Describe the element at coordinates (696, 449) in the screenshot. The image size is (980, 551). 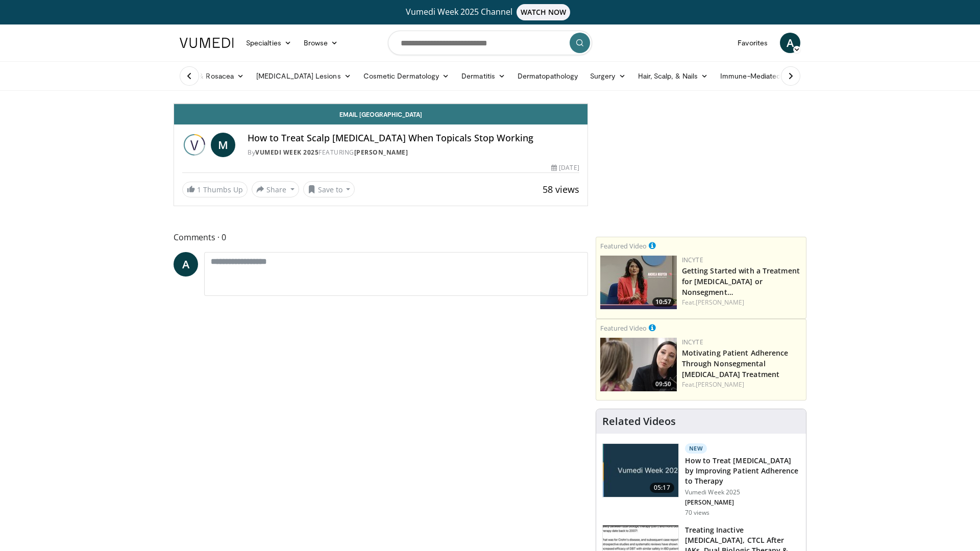
I see `p: New` at that location.